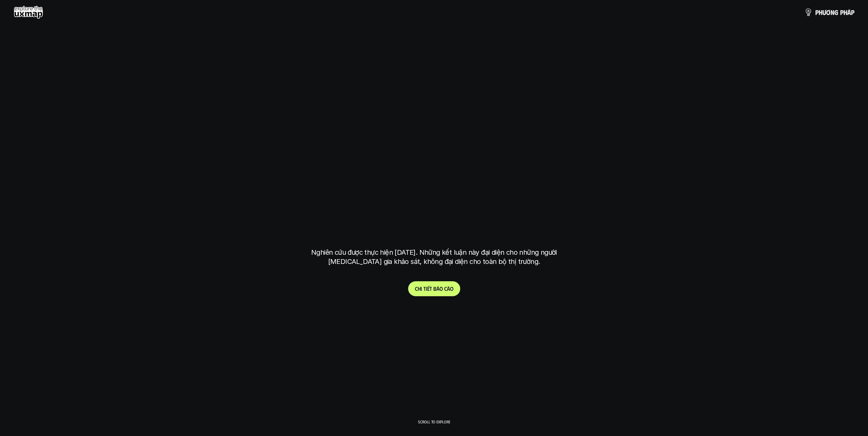  Describe the element at coordinates (837, 13) in the screenshot. I see `span: g` at that location.